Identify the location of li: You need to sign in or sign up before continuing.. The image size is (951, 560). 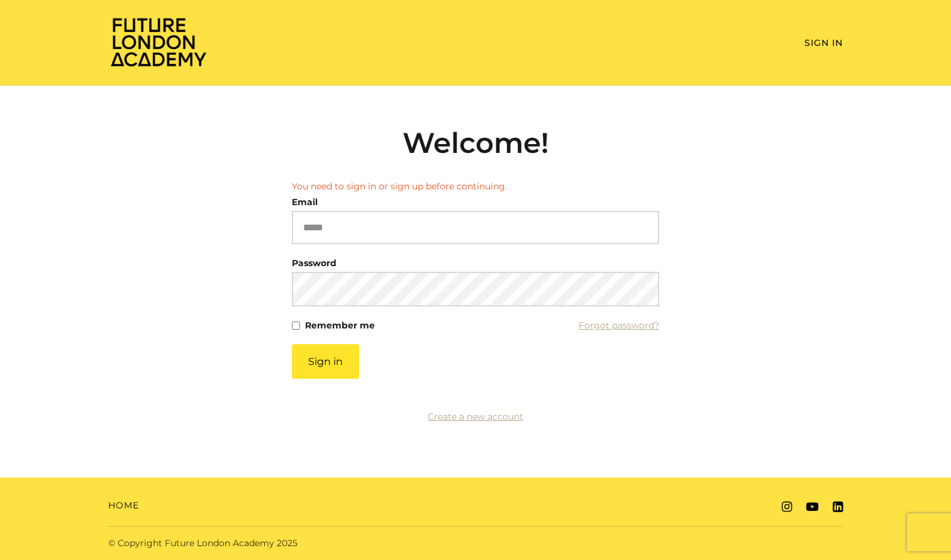
(476, 186).